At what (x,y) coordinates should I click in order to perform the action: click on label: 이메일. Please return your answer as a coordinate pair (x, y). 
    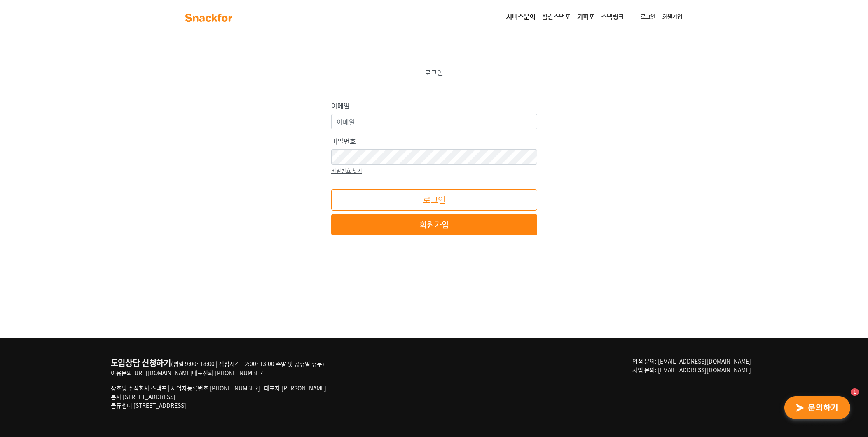
    Looking at the image, I should click on (340, 105).